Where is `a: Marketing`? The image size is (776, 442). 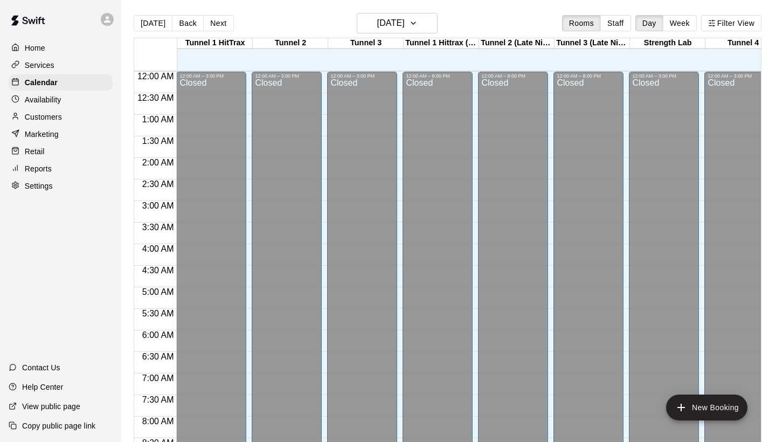 a: Marketing is located at coordinates (60, 134).